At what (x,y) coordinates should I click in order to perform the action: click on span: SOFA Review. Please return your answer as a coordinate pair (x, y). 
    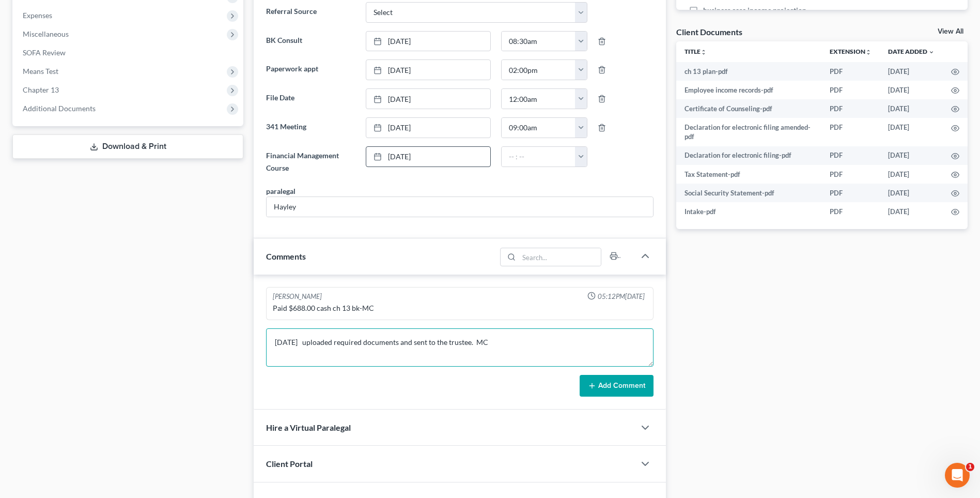
    Looking at the image, I should click on (44, 52).